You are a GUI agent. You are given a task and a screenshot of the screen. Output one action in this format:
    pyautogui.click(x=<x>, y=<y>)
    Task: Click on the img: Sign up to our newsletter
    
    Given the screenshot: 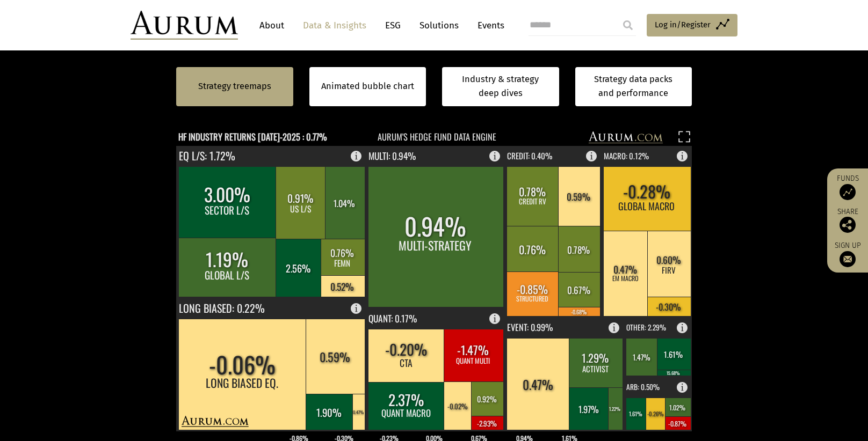 What is the action you would take?
    pyautogui.click(x=848, y=259)
    